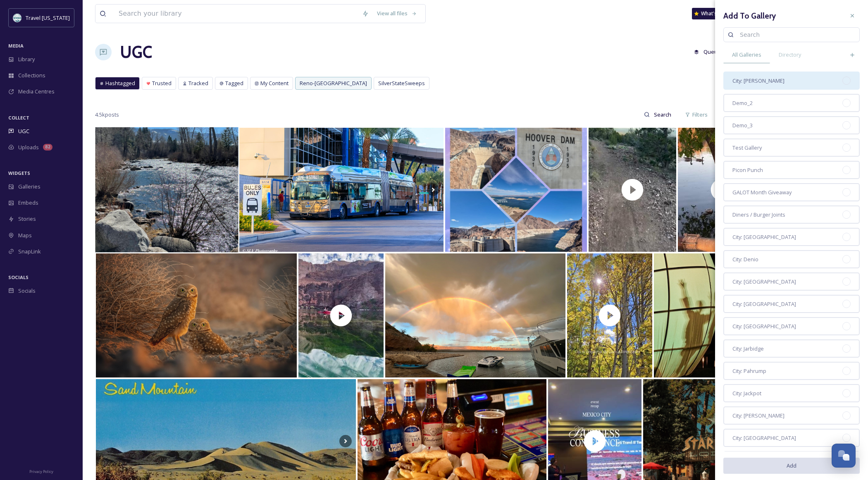 The image size is (868, 480). What do you see at coordinates (749, 15) in the screenshot?
I see `h3: Add To Gallery` at bounding box center [749, 15].